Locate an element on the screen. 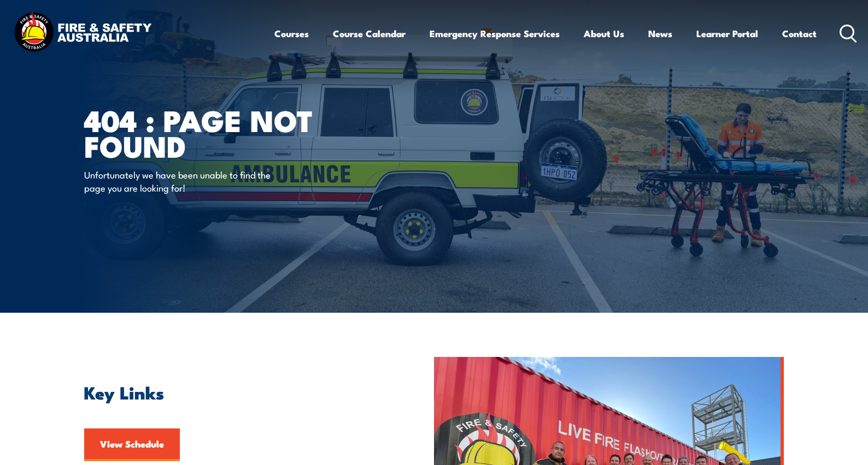 Image resolution: width=868 pixels, height=465 pixels. a: View Schedule is located at coordinates (132, 446).